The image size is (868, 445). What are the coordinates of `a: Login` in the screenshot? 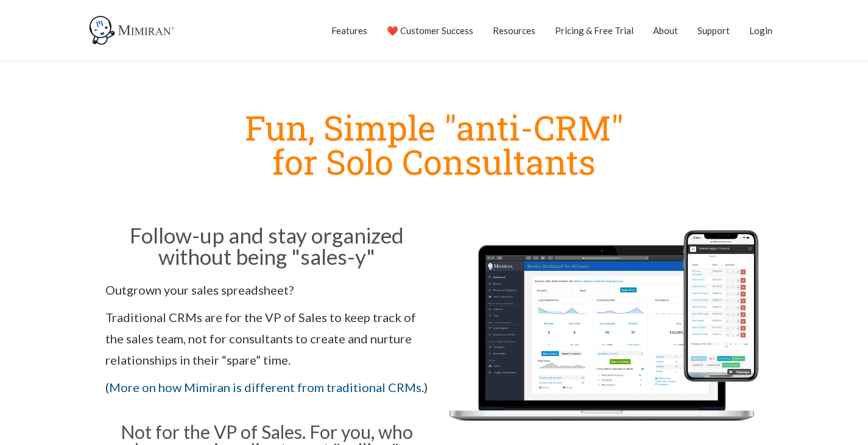 It's located at (761, 30).